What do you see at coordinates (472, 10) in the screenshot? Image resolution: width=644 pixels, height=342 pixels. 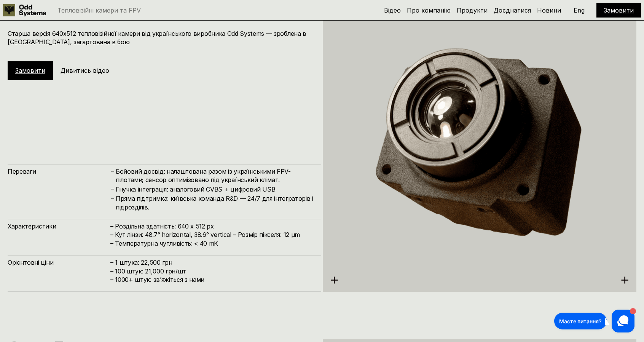 I see `a: Продукти` at bounding box center [472, 10].